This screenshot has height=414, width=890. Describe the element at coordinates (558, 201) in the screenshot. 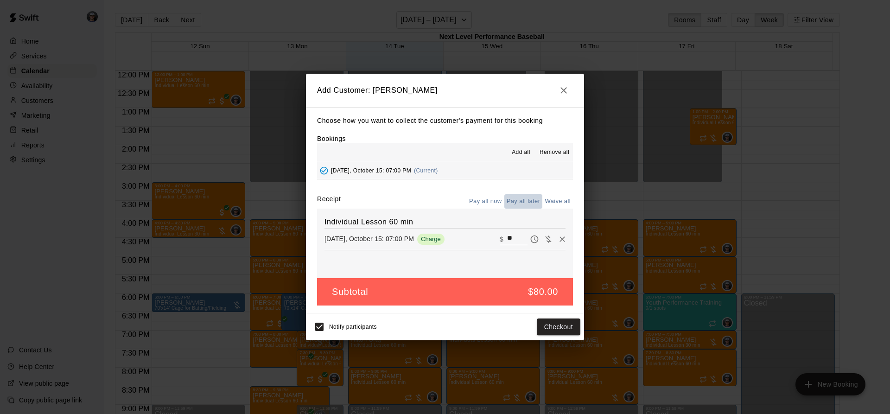

I see `button: Waive all` at that location.